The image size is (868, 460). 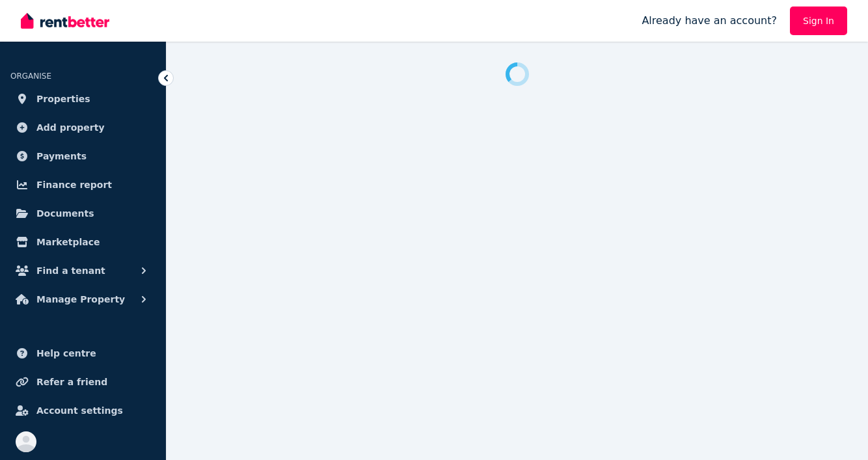 I want to click on a: Refer a friend, so click(x=82, y=382).